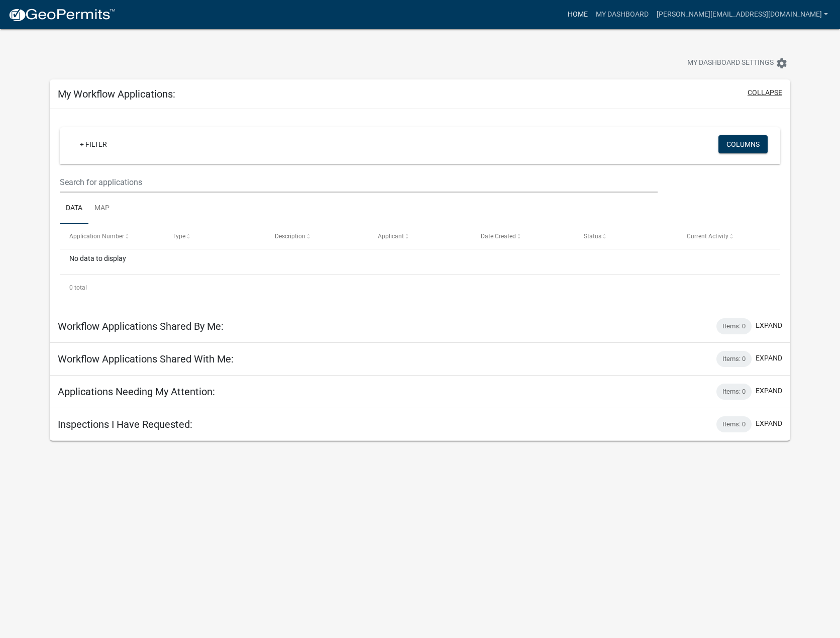 The height and width of the screenshot is (638, 840). Describe the element at coordinates (522, 237) in the screenshot. I see `datatable-header-cell: Date Created` at that location.